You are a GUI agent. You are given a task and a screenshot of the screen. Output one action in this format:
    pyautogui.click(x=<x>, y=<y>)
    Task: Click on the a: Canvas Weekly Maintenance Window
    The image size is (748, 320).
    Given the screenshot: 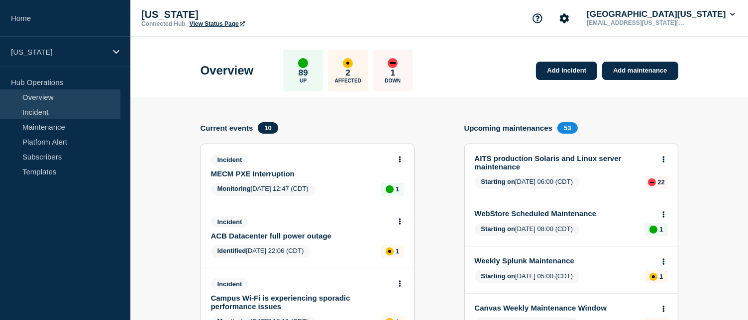 What is the action you would take?
    pyautogui.click(x=564, y=308)
    